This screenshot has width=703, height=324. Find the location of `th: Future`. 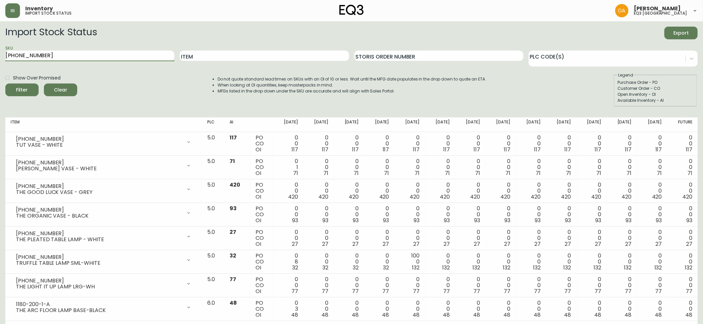

th: Future is located at coordinates (682, 125).